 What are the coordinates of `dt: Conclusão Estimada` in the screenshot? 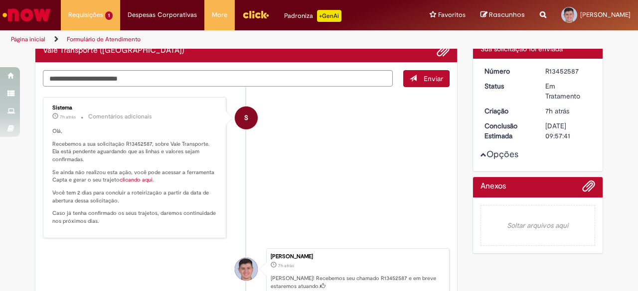 It's located at (507, 131).